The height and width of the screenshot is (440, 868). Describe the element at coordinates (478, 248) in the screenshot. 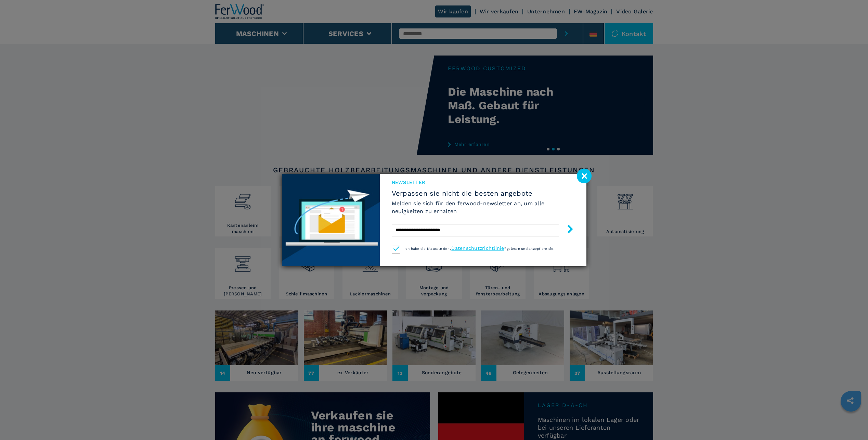

I see `a: Datenschutzrichtlinie` at that location.